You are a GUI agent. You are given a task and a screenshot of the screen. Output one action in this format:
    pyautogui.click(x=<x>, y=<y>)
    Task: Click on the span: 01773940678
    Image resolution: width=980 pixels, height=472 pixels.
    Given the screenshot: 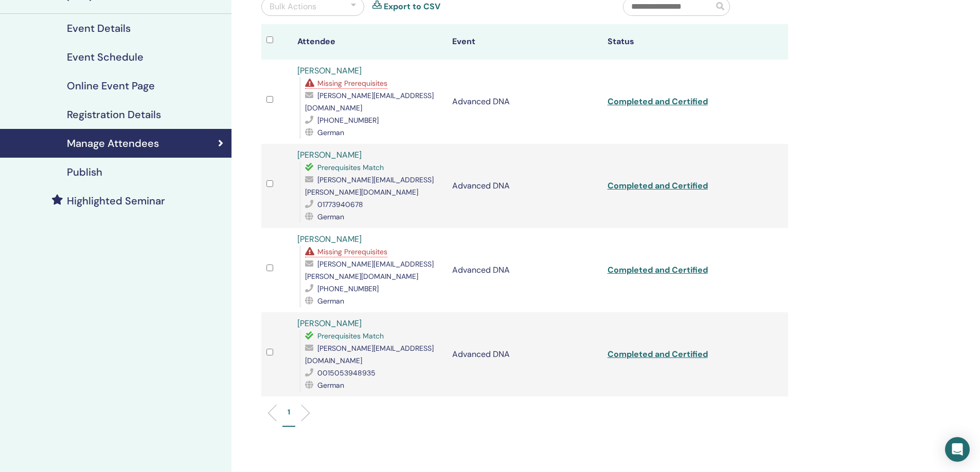 What is the action you would take?
    pyautogui.click(x=340, y=204)
    